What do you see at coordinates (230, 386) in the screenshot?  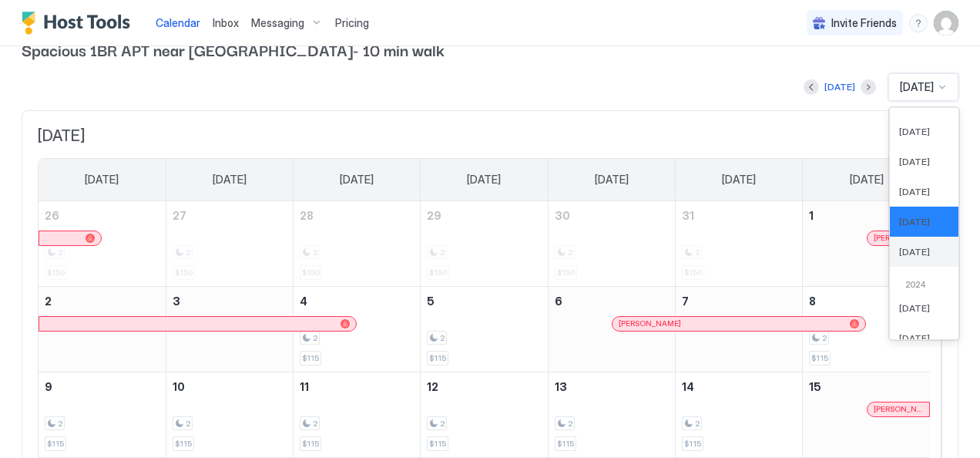 I see `a: November 10, 2025` at bounding box center [230, 386].